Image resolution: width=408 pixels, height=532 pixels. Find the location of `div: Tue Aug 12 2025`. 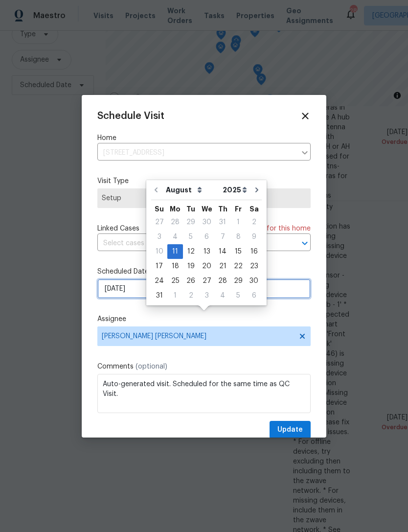

div: Tue Aug 12 2025 is located at coordinates (191, 251).